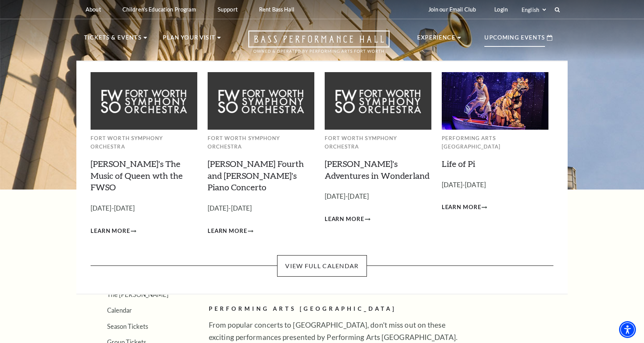  What do you see at coordinates (348, 219) in the screenshot?
I see `a: Learn More Alice's Adventures in Wonderland` at bounding box center [348, 219].